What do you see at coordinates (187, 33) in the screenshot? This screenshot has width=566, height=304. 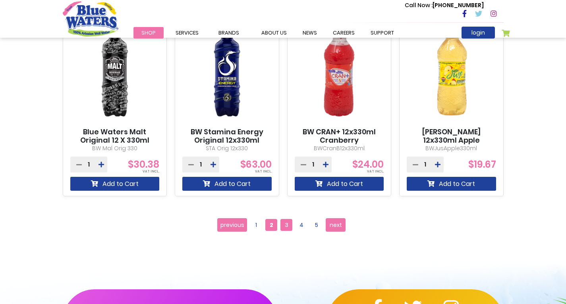 I see `span: Services` at bounding box center [187, 33].